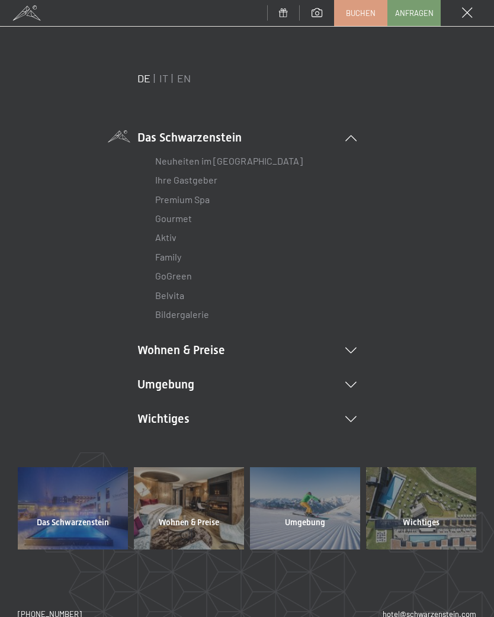 This screenshot has height=617, width=494. What do you see at coordinates (168, 256) in the screenshot?
I see `a: Family` at bounding box center [168, 256].